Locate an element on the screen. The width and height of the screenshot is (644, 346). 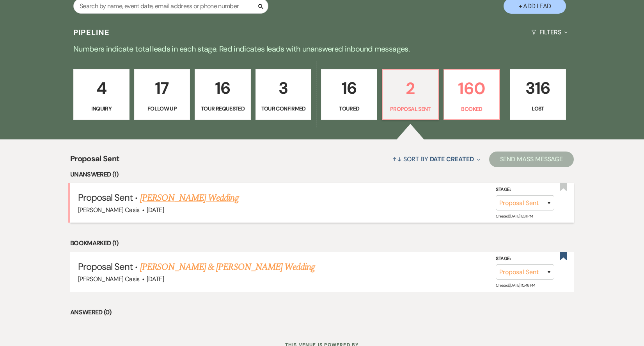
a: 2Proposal Sent is located at coordinates (410, 95).